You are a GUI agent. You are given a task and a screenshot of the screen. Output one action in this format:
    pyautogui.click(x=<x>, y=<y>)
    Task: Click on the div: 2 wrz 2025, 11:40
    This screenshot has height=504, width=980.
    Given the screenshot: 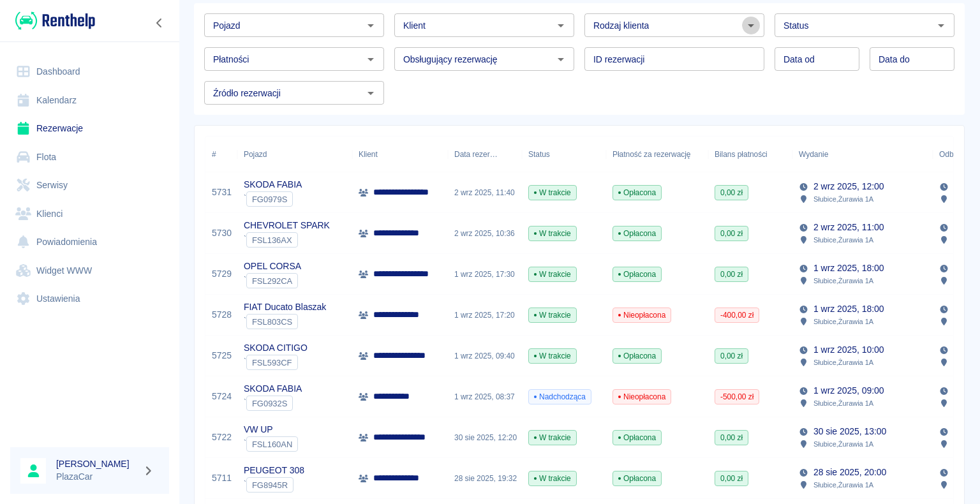 What is the action you would take?
    pyautogui.click(x=486, y=193)
    